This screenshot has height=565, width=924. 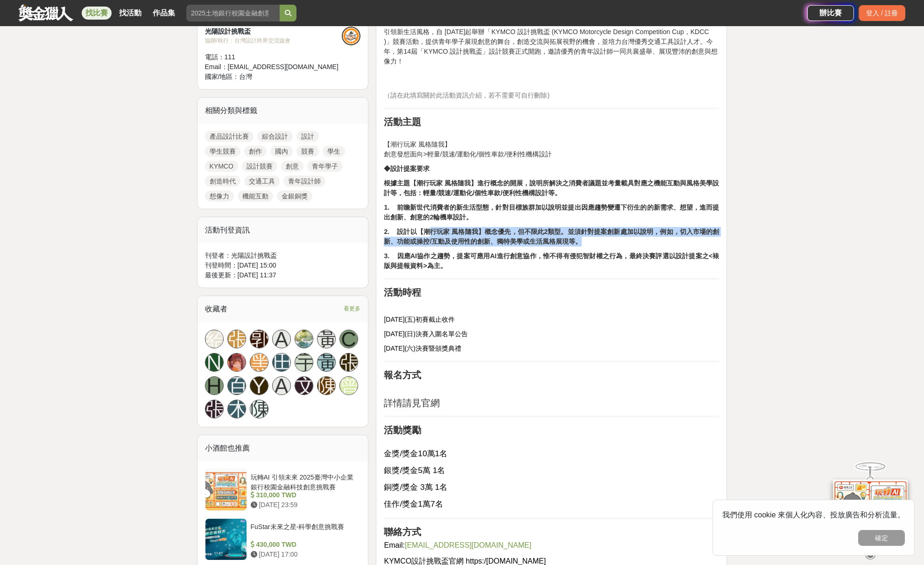 What do you see at coordinates (214, 362) in the screenshot?
I see `a: N` at bounding box center [214, 362].